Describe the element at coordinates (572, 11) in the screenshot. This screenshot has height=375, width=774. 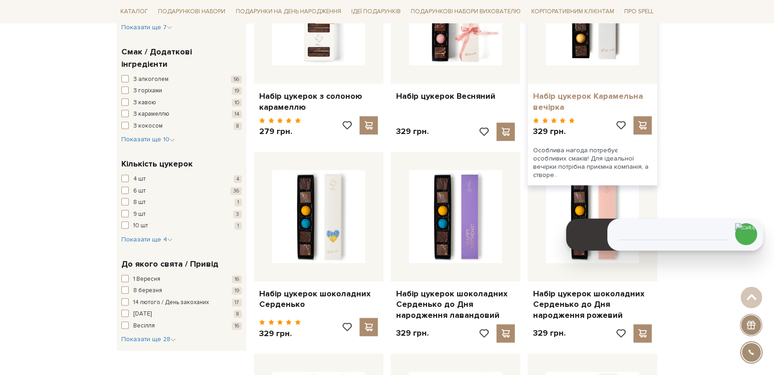
I see `a: Корпоративним клієнтам` at that location.